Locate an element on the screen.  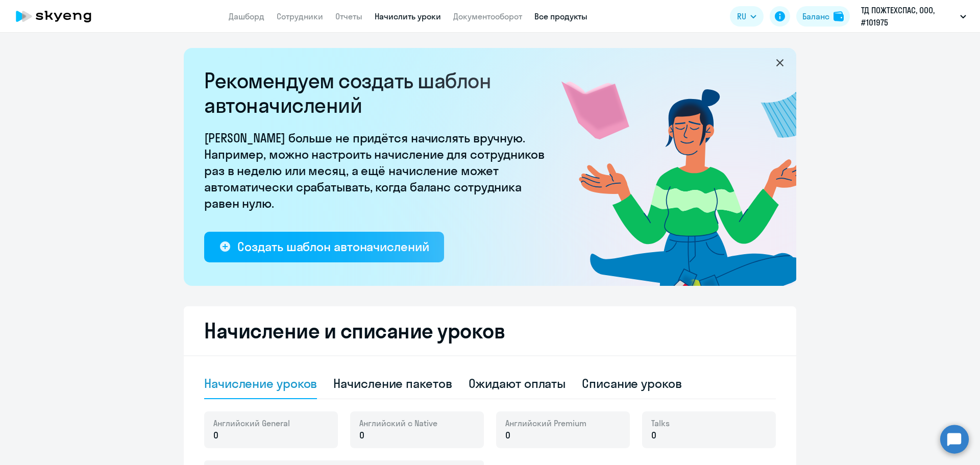
h2: Начисление и списание уроков is located at coordinates (490, 331).